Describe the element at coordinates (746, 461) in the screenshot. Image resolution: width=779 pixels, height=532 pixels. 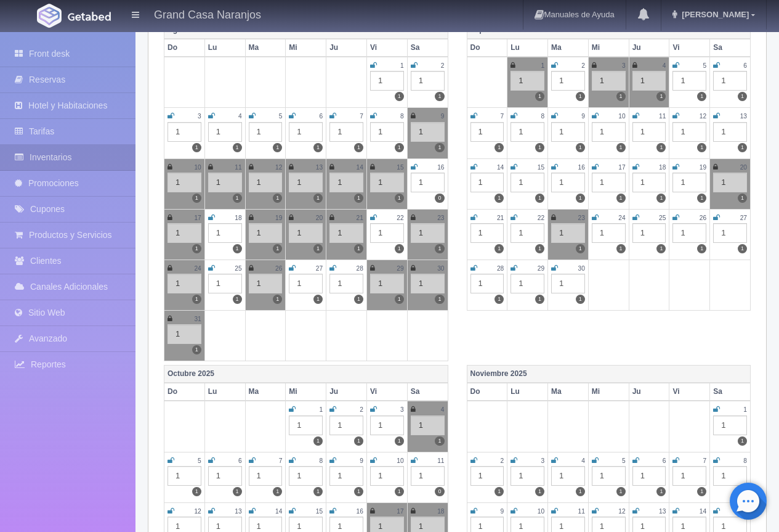
I see `small: 8` at that location.